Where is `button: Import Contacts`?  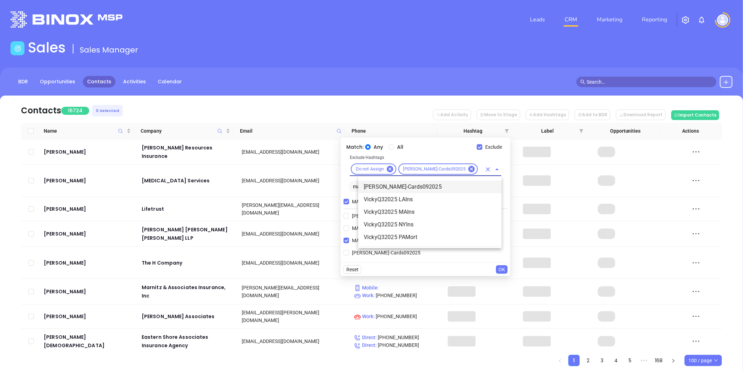 button: Import Contacts is located at coordinates (695, 115).